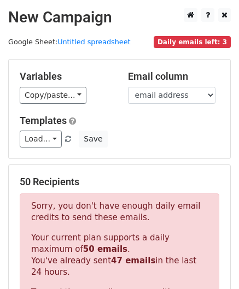  Describe the element at coordinates (53, 95) in the screenshot. I see `a: Copy/paste...` at that location.